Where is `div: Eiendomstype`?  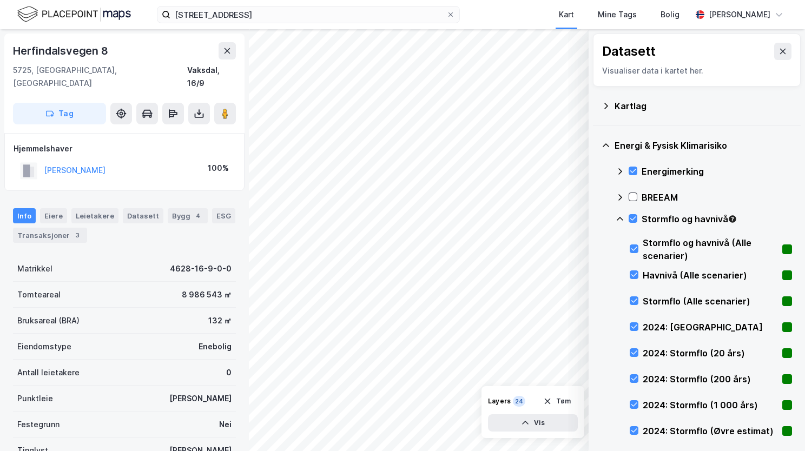
div: Eiendomstype is located at coordinates (44, 347).